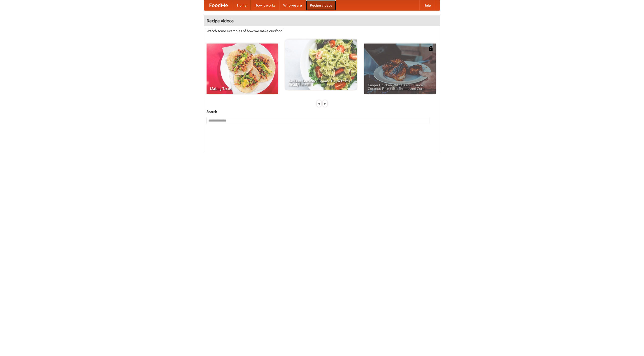  Describe the element at coordinates (265, 5) in the screenshot. I see `a: How it works` at that location.